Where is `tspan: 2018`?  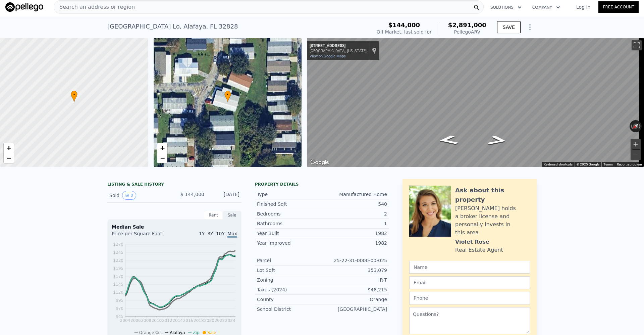
tspan: 2018 is located at coordinates (199, 321).